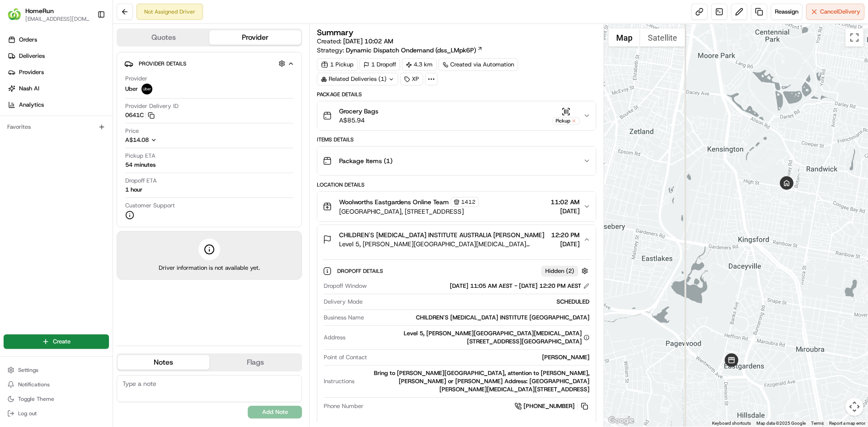  I want to click on span: Customer Support, so click(150, 206).